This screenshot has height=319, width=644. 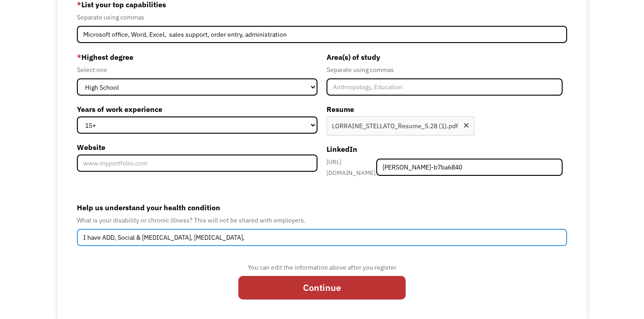 I want to click on input: Videography, photography, accounting, so click(x=322, y=34).